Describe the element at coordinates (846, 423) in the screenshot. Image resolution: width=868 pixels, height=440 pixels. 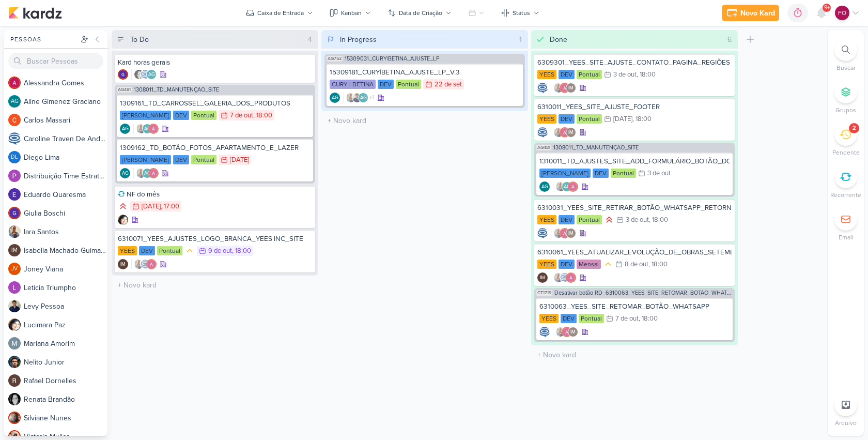
I see `p: Arquivo` at that location.